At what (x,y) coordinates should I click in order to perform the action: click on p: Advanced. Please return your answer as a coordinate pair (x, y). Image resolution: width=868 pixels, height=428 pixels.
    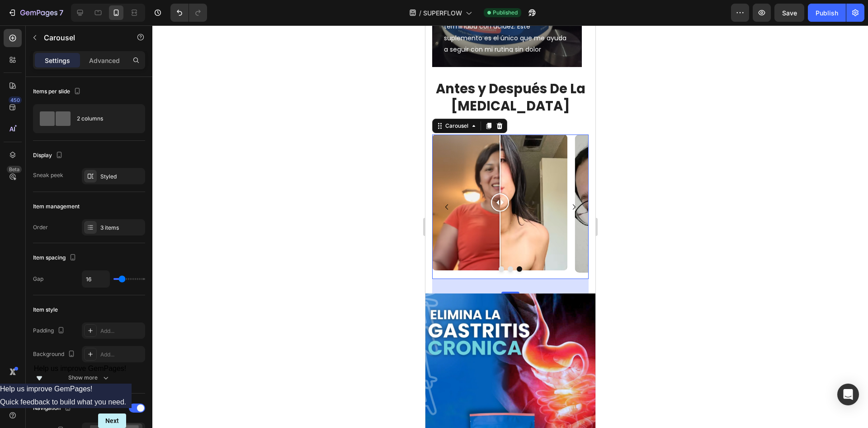
    Looking at the image, I should click on (105, 60).